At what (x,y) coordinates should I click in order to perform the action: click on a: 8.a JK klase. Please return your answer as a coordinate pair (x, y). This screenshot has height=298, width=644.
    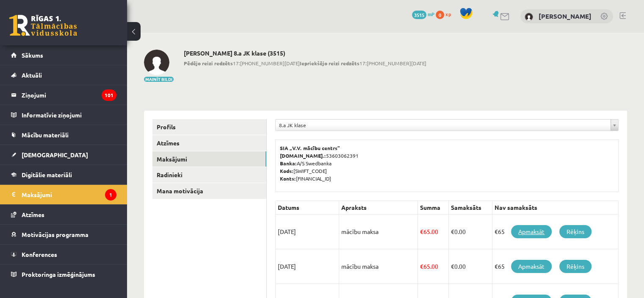
    Looking at the image, I should click on (446, 125).